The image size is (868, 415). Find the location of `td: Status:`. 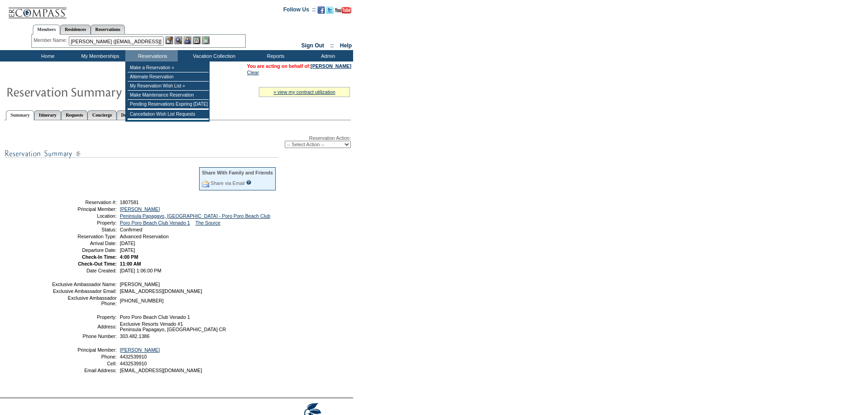

td: Status: is located at coordinates (84, 229).